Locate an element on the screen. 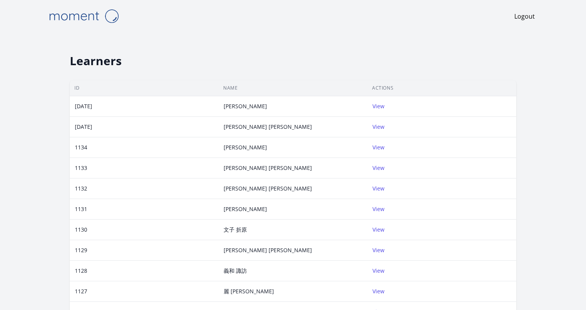 The image size is (586, 310). div: 義和 諏訪 is located at coordinates (235, 271).